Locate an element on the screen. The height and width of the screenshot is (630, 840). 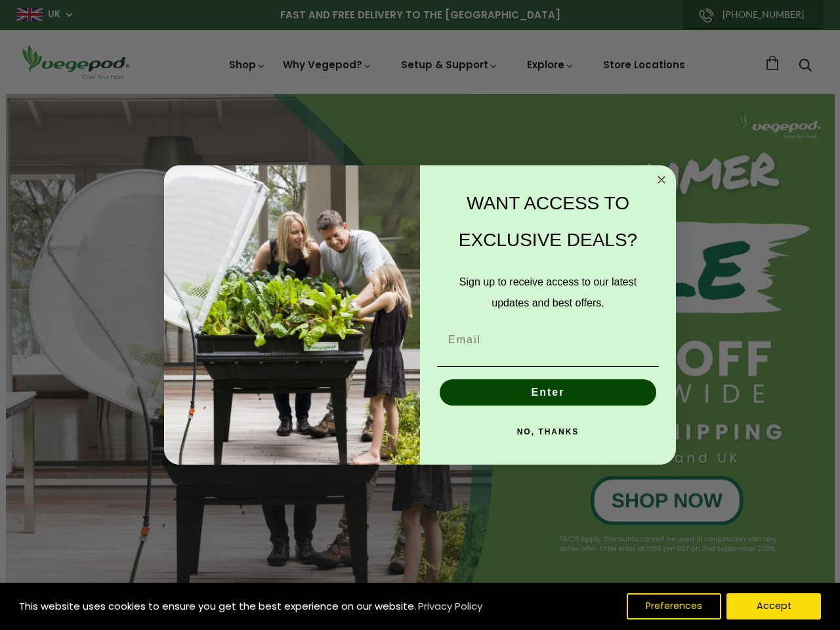
a: Privacy Policy (opens in a new tab) is located at coordinates (450, 606).